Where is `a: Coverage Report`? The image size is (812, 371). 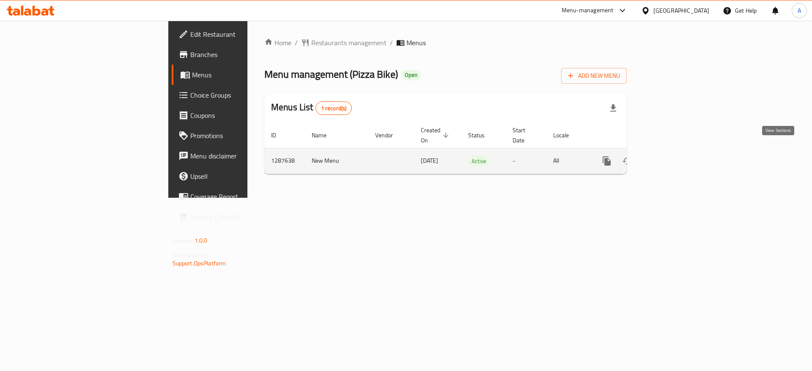 a: Coverage Report is located at coordinates (238, 197).